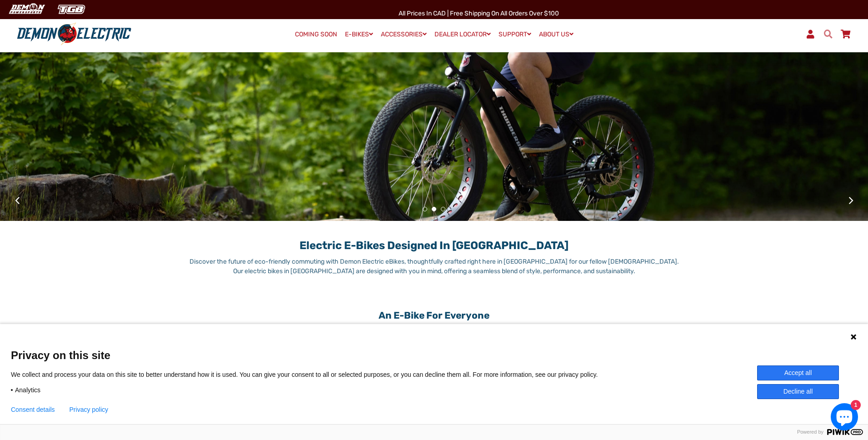 The width and height of the screenshot is (868, 440). What do you see at coordinates (478, 13) in the screenshot?
I see `span: All Prices in CAD | Free shipping on all orders over $100` at bounding box center [478, 13].